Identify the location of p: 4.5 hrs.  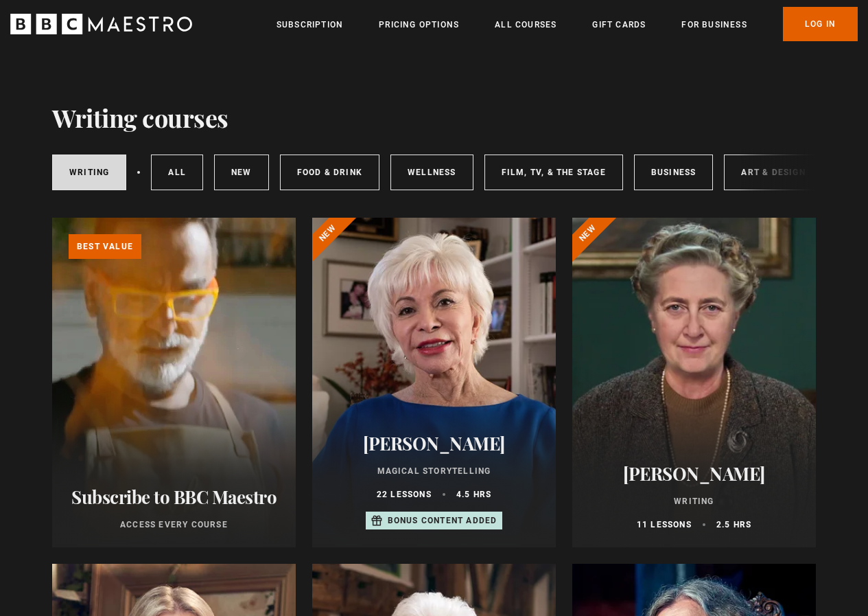
(474, 494).